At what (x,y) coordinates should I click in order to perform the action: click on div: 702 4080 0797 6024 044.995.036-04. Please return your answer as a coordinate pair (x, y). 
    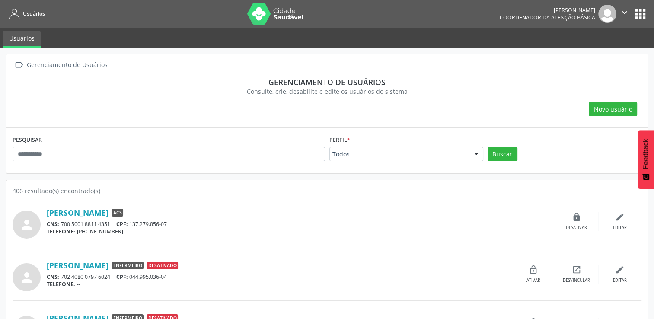
    Looking at the image, I should click on (279, 277).